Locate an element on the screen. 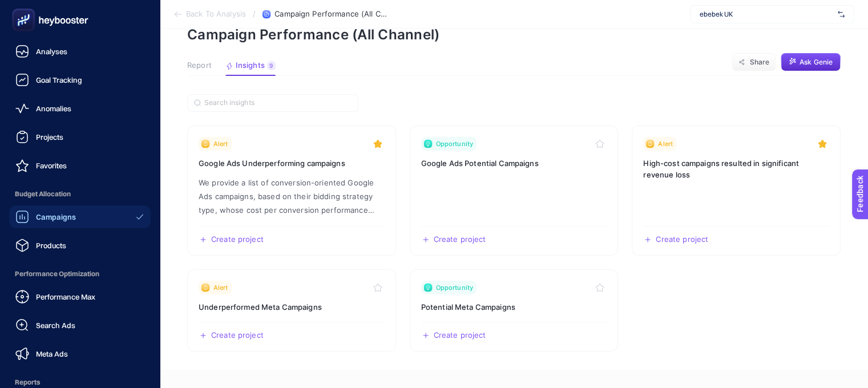 Image resolution: width=868 pixels, height=388 pixels. a: Analyses is located at coordinates (80, 51).